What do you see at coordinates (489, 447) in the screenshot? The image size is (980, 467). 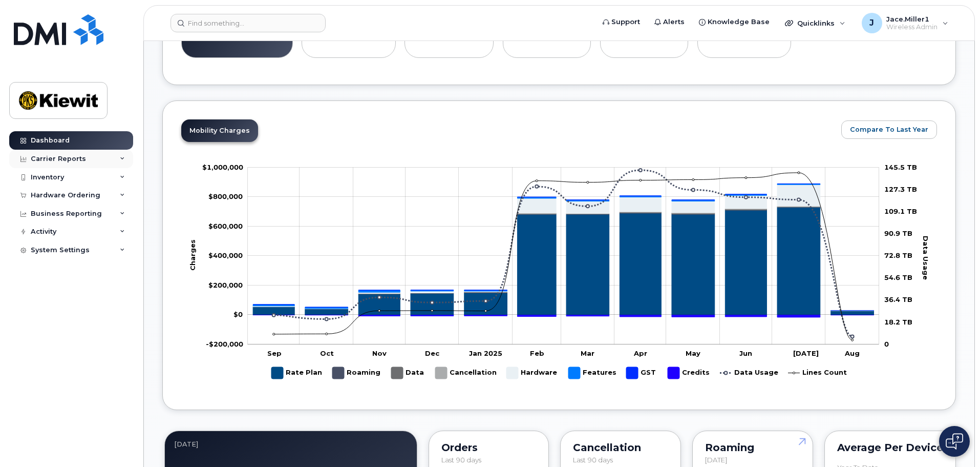 I see `div: Orders` at bounding box center [489, 447].